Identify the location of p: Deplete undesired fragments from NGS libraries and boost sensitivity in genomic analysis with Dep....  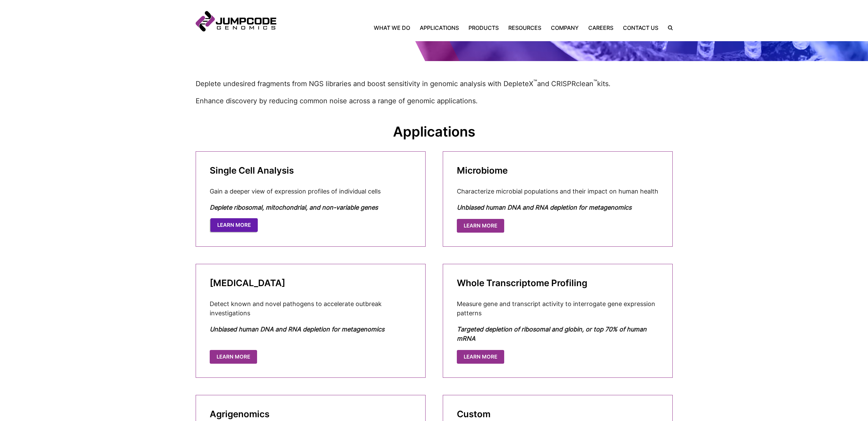
(434, 84).